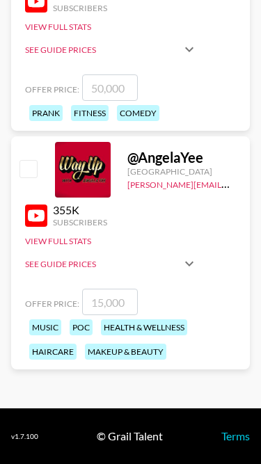 Image resolution: width=261 pixels, height=464 pixels. Describe the element at coordinates (53, 351) in the screenshot. I see `div: haircare` at that location.